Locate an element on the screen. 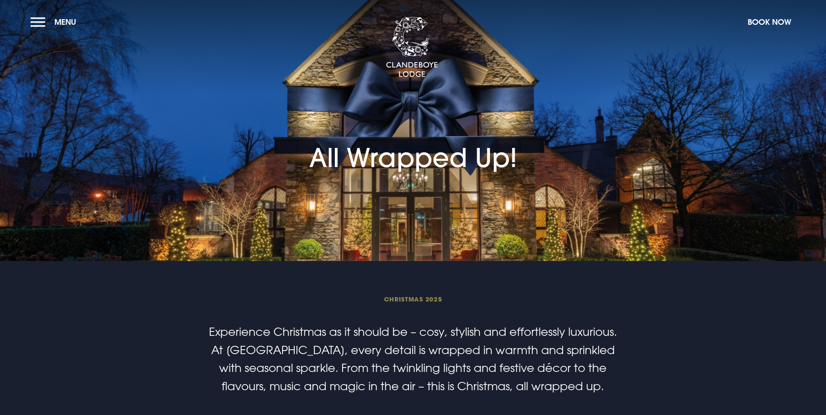 The image size is (826, 415). span: Christmas 2025 is located at coordinates (413, 299).